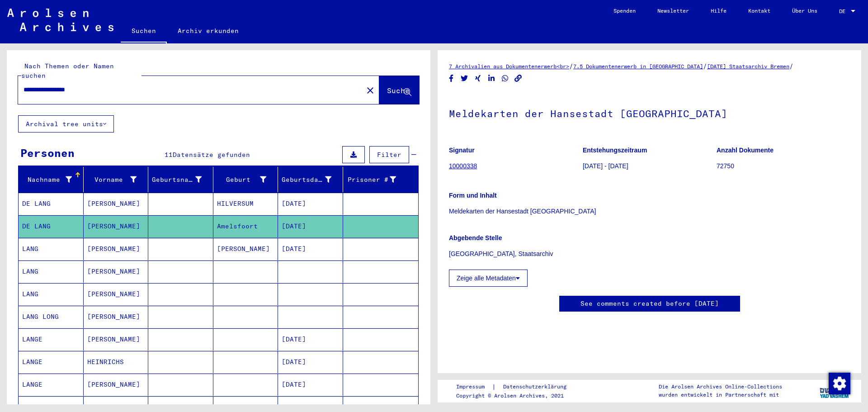 The image size is (868, 412). I want to click on a: Datenschutzerklärung, so click(536, 386).